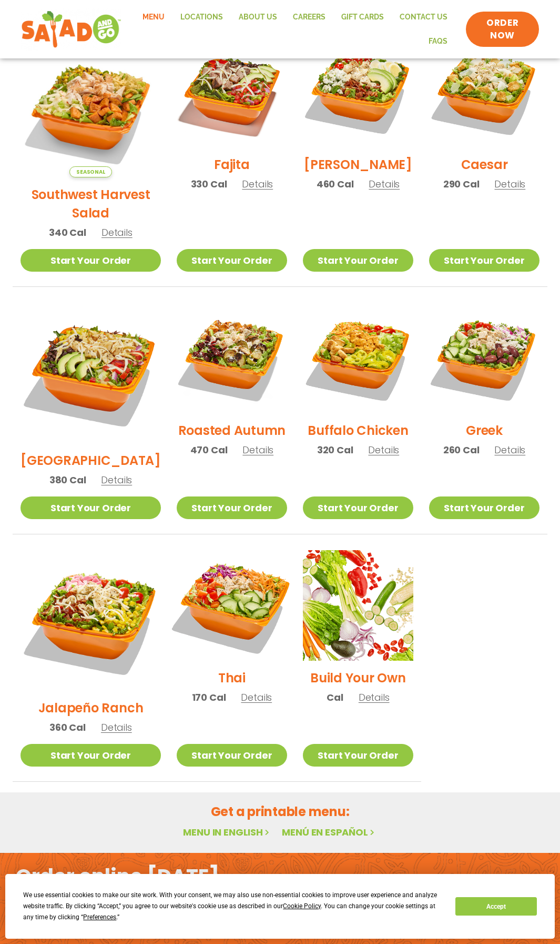  Describe the element at coordinates (502, 29) in the screenshot. I see `span: ORDER NOW` at that location.